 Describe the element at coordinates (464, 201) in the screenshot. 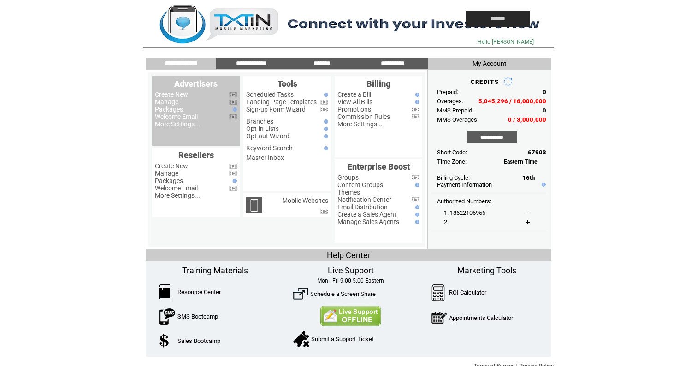

I see `span: Authorized Numbers:` at that location.